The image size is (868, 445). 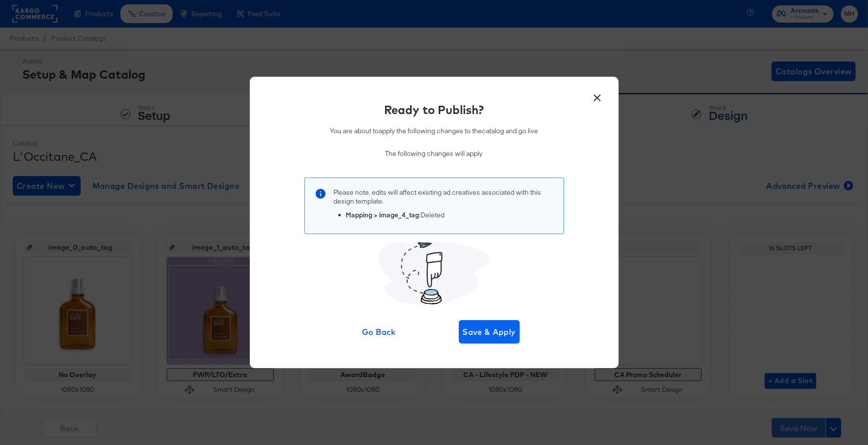 What do you see at coordinates (434, 109) in the screenshot?
I see `div: Ready to Publish?` at bounding box center [434, 109].